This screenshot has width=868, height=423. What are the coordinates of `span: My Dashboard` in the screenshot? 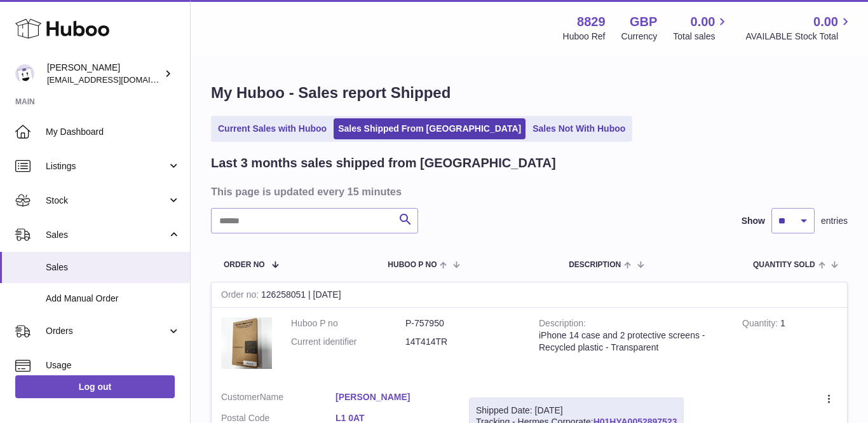 It's located at (113, 132).